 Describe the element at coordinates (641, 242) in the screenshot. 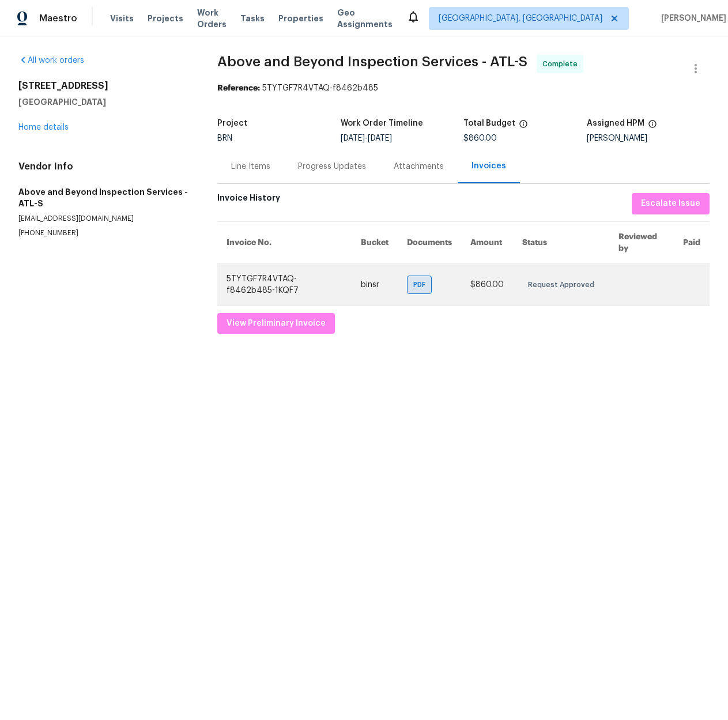

I see `th: Reviewed by` at that location.